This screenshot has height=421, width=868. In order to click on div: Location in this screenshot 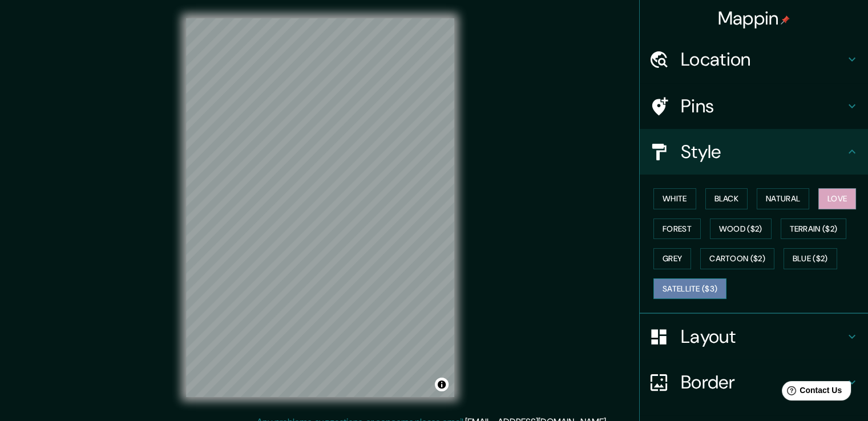, I will do `click(754, 59)`.